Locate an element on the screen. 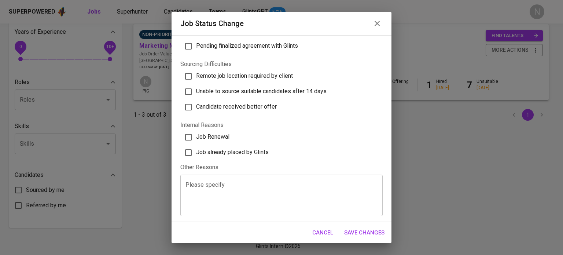  button: Save Changes is located at coordinates (364, 232).